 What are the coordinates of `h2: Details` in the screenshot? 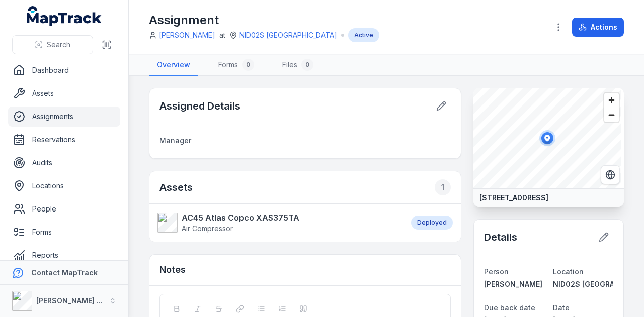 It's located at (500, 237).